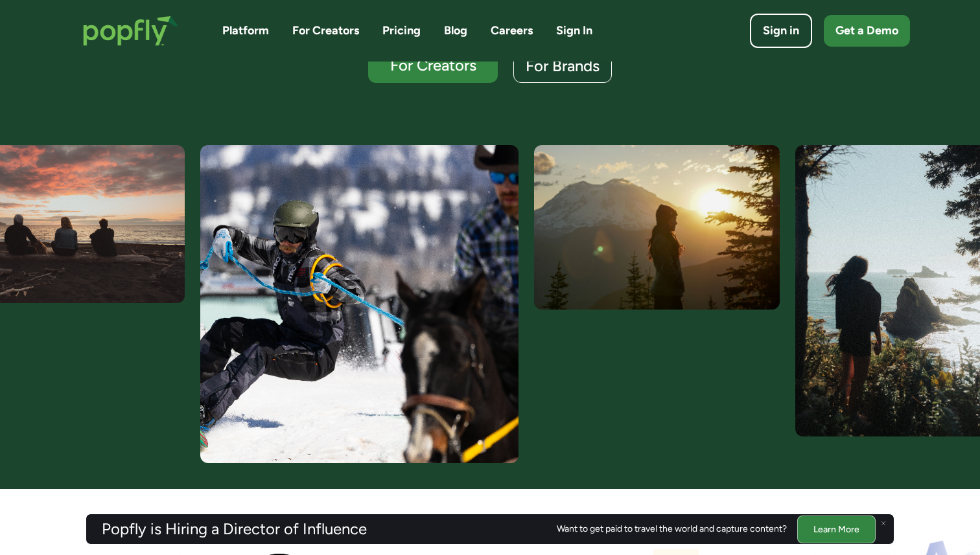  Describe the element at coordinates (246, 30) in the screenshot. I see `a: Platform` at that location.